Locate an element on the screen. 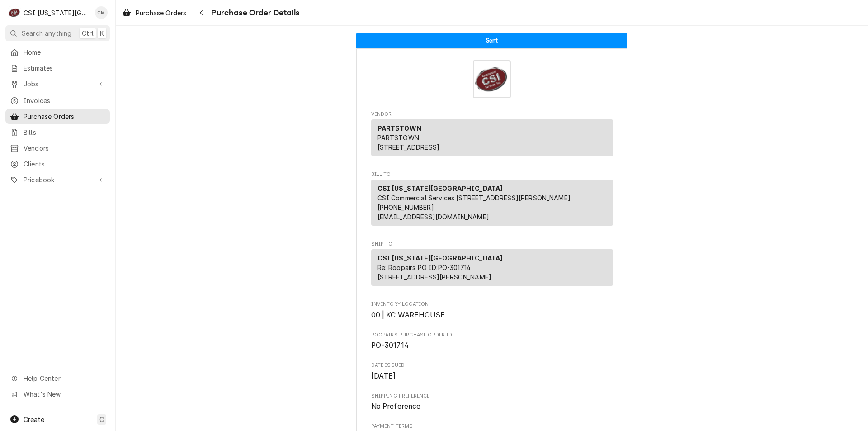 The height and width of the screenshot is (431, 868). span: C is located at coordinates (102, 419).